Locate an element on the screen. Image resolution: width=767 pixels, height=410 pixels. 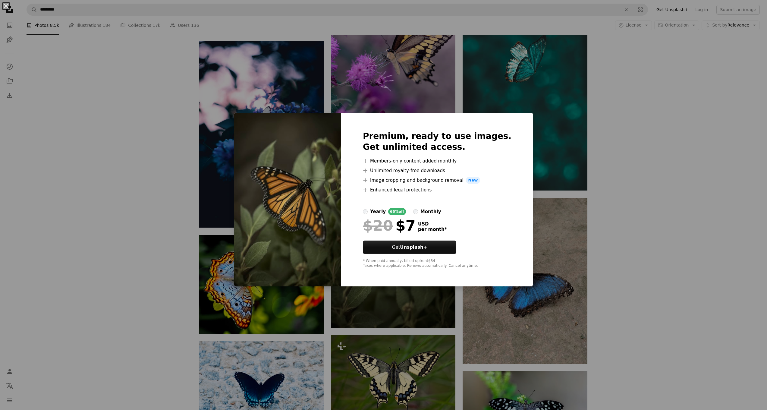
li: Members-only content added monthly is located at coordinates (437, 161).